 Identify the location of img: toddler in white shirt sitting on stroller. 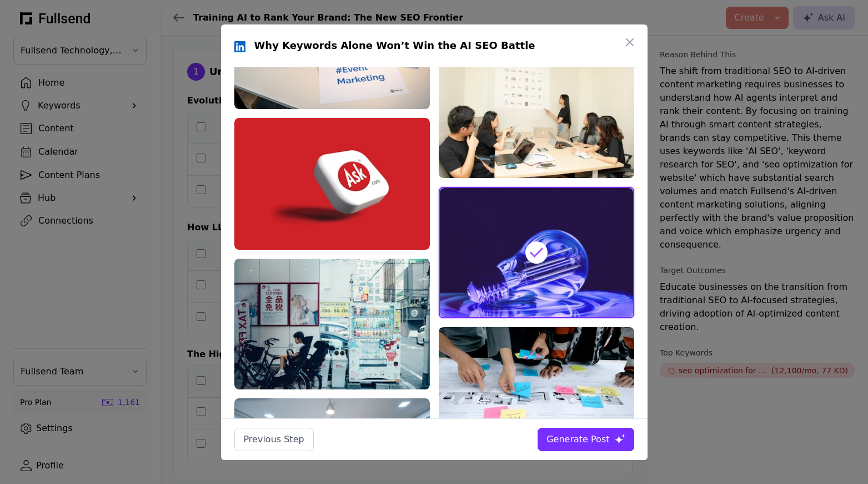
(332, 324).